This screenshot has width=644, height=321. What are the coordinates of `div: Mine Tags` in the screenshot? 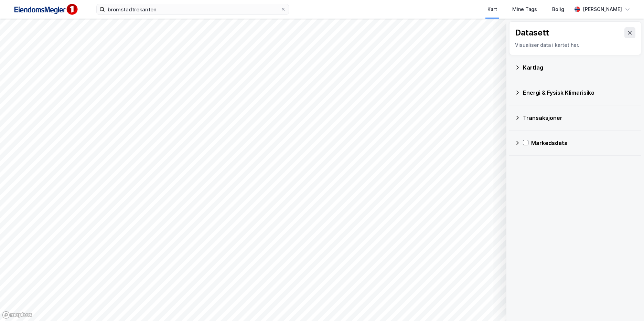 It's located at (525, 9).